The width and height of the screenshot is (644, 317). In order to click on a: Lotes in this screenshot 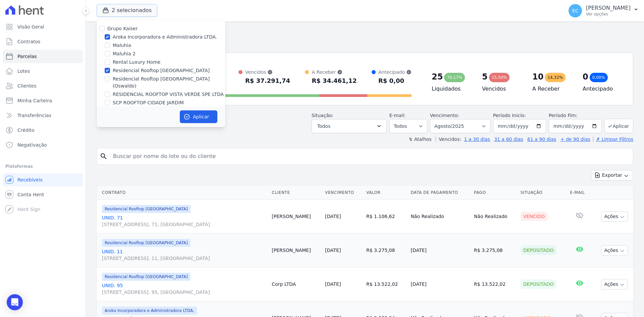, I will do `click(42, 71)`.